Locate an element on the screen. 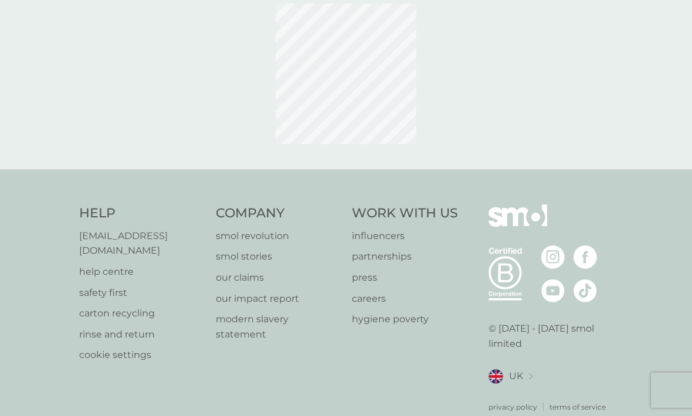 Image resolution: width=692 pixels, height=416 pixels. img: UK flag is located at coordinates (495, 376).